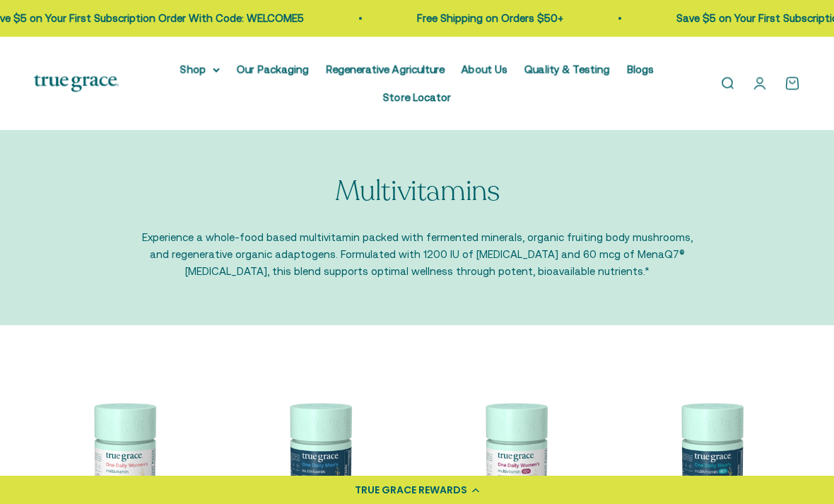  Describe the element at coordinates (385, 68) in the screenshot. I see `a: Regenerative Agriculture` at that location.